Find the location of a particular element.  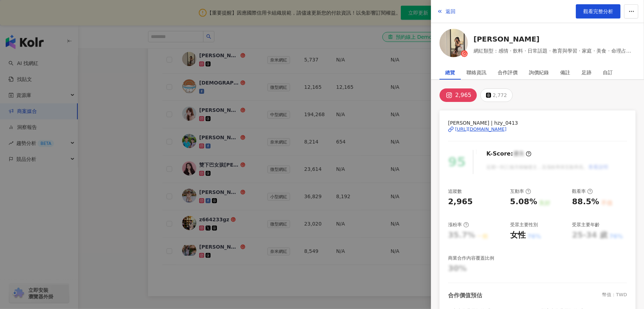

div: 商業合作內容覆蓋比例 is located at coordinates (471, 259).